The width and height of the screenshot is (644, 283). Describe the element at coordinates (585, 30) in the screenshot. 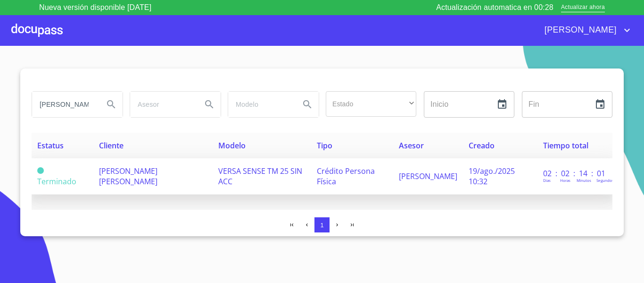

I see `button: account of current user` at that location.